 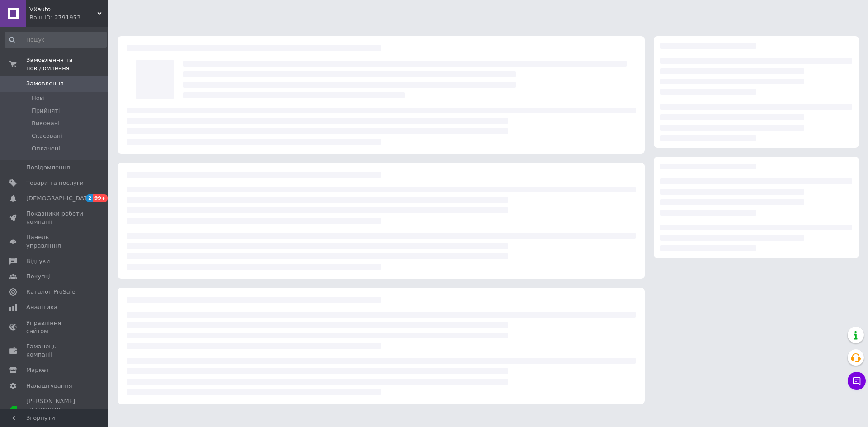 I want to click on span: Каталог ProSale, so click(x=51, y=292).